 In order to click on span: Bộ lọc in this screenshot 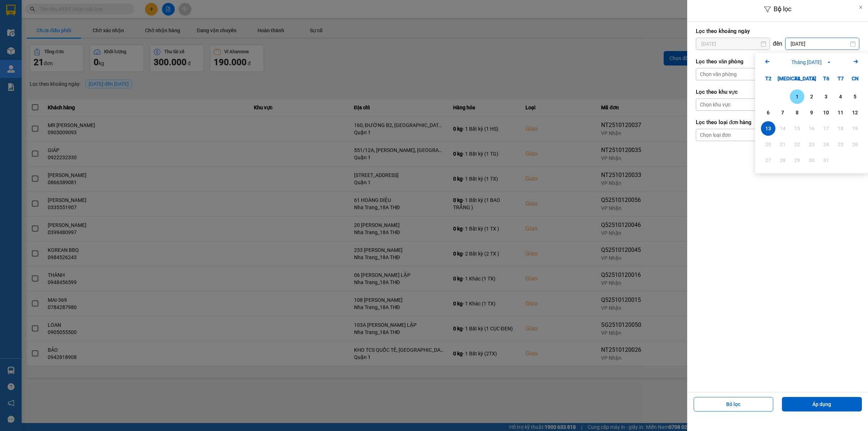, I will do `click(783, 9)`.